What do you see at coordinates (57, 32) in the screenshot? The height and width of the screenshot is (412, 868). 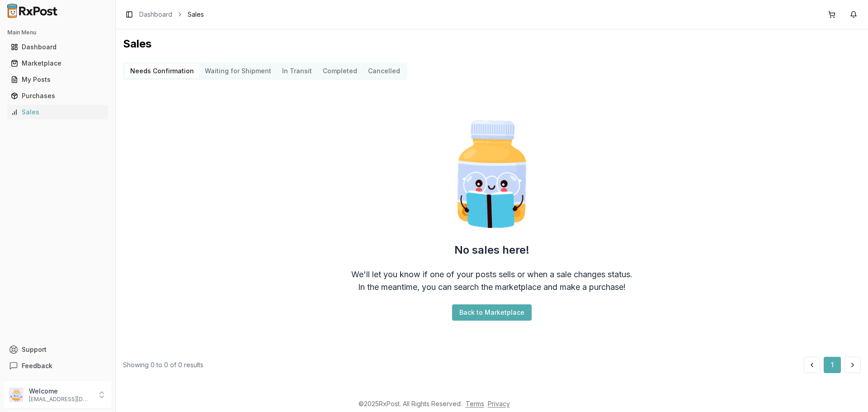 I see `h2: Main Menu` at bounding box center [57, 32].